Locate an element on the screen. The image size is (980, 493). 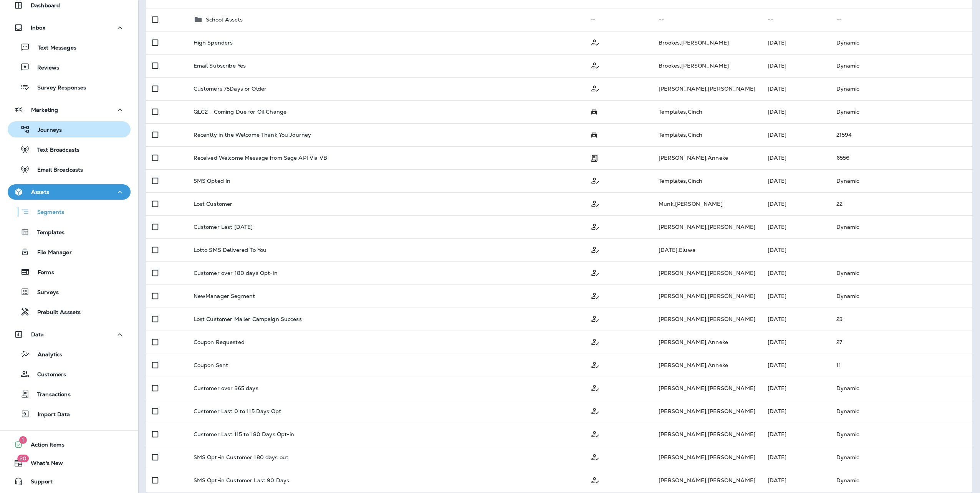
p: Forms is located at coordinates (42, 273).